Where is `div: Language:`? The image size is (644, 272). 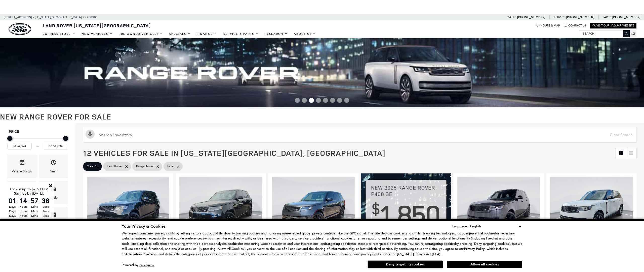 div: Language: is located at coordinates (460, 226).